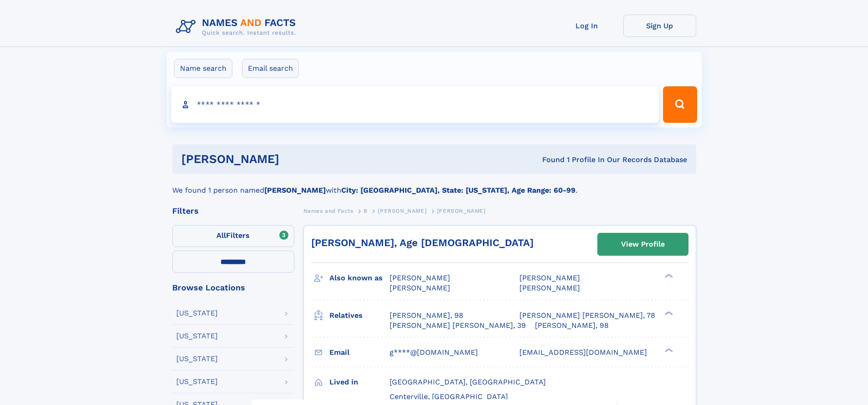  Describe the element at coordinates (221, 235) in the screenshot. I see `span: All` at that location.